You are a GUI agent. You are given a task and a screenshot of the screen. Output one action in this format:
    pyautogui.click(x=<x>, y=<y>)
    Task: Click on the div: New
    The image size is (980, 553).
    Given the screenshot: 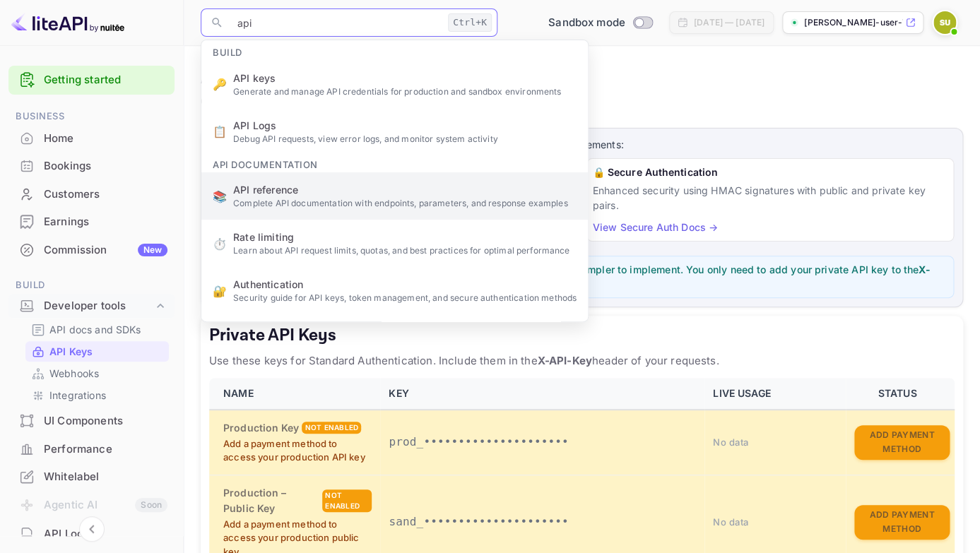 What is the action you would take?
    pyautogui.click(x=153, y=250)
    